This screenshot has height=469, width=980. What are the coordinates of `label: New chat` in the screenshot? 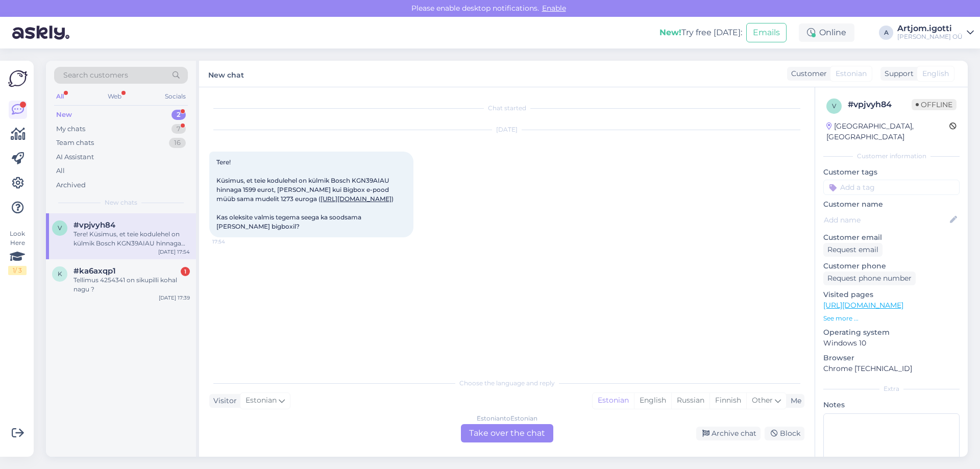 It's located at (226, 74).